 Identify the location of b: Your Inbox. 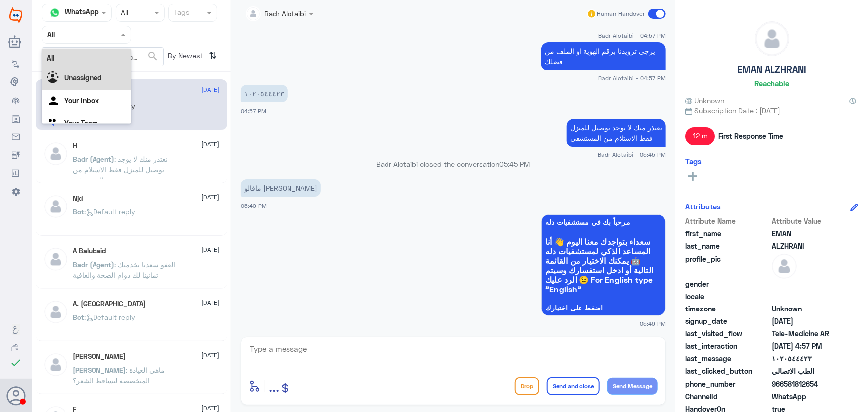
(81, 100).